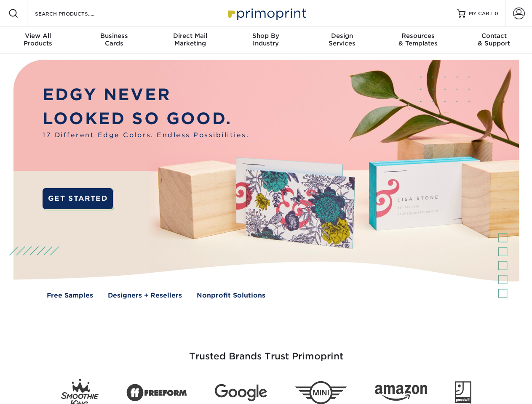 The image size is (532, 404). I want to click on p: LOOKED SO GOOD., so click(146, 119).